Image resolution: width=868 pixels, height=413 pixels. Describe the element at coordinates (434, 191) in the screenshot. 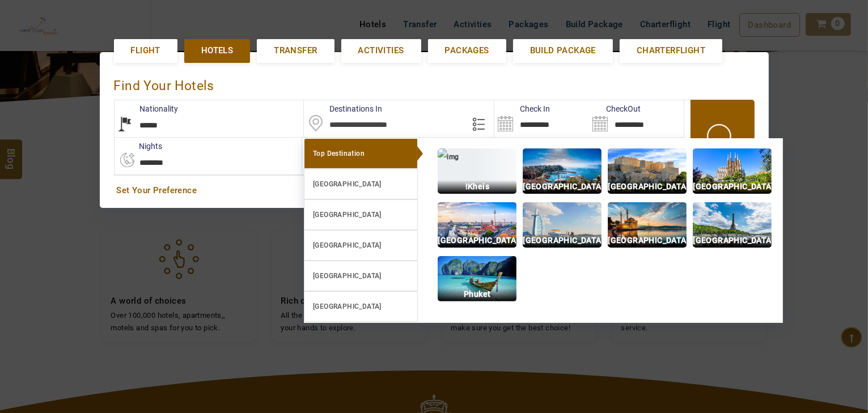

I see `a: Set Your Preference` at that location.